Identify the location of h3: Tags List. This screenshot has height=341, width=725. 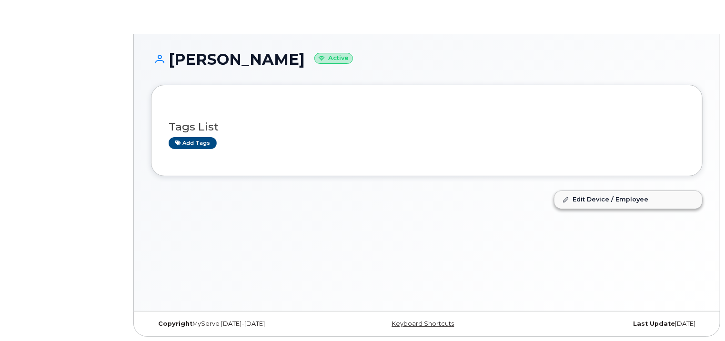
(427, 127).